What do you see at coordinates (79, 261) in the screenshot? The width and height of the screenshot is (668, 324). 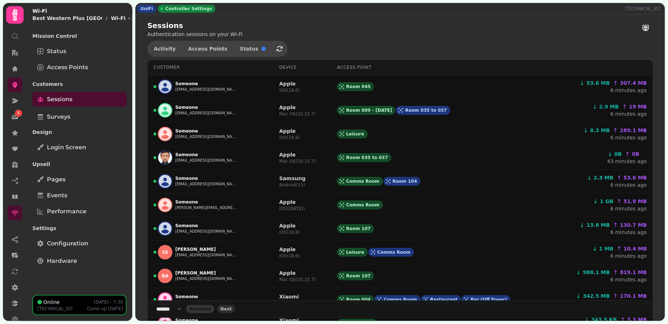 I see `a: Hardware` at bounding box center [79, 261].